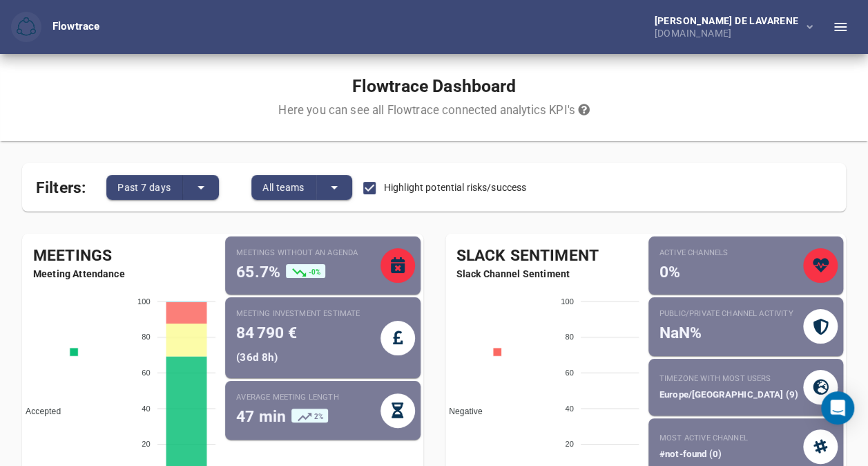 The width and height of the screenshot is (868, 466). I want to click on small: Active Channels, so click(731, 253).